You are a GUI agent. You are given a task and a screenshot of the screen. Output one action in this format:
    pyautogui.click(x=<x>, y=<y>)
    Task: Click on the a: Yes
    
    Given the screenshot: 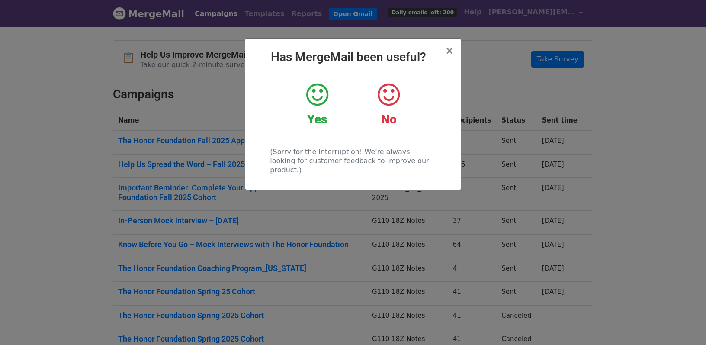 What is the action you would take?
    pyautogui.click(x=317, y=104)
    